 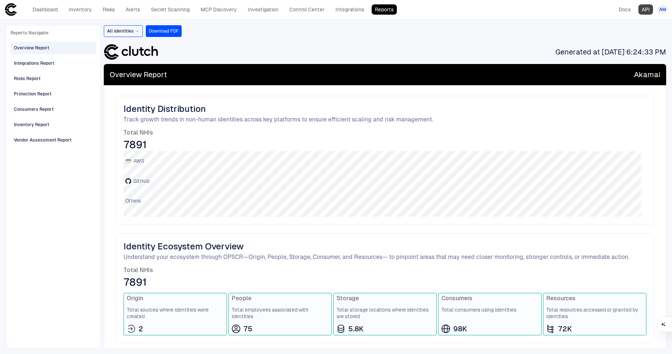 What do you see at coordinates (646, 10) in the screenshot?
I see `a: API` at bounding box center [646, 10].